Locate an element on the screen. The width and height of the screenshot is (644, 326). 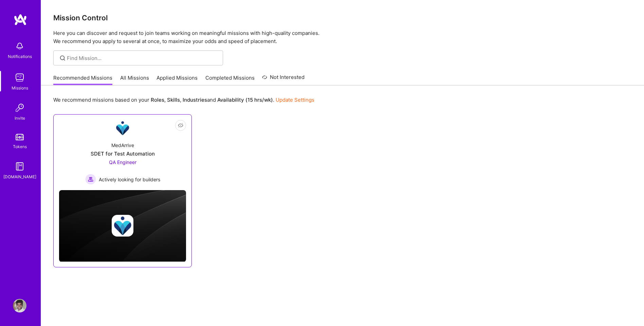
img: teamwork is located at coordinates (20, 78).